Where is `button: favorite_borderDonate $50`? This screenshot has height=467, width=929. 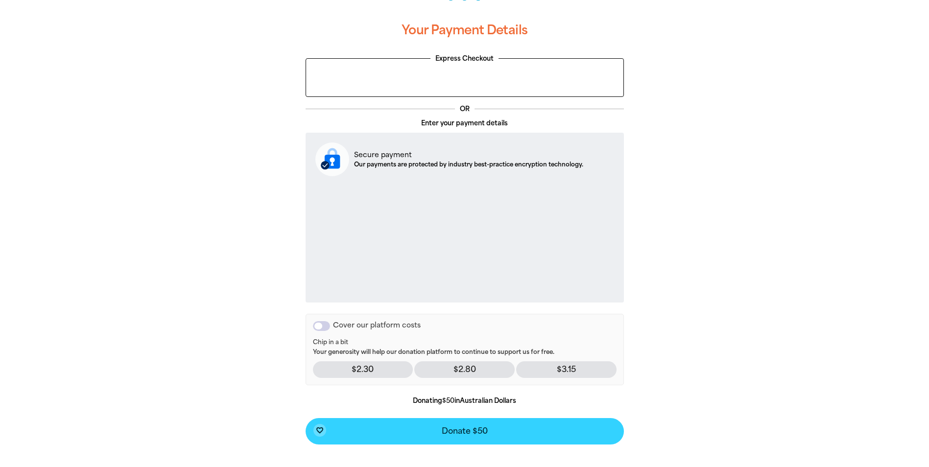
button: favorite_borderDonate $50 is located at coordinates (465, 431).